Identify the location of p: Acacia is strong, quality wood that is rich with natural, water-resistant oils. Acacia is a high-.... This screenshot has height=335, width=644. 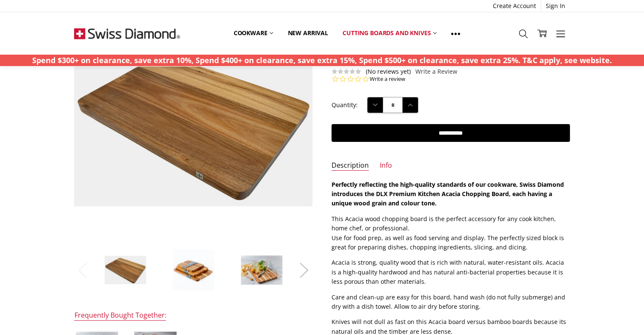
(450, 272).